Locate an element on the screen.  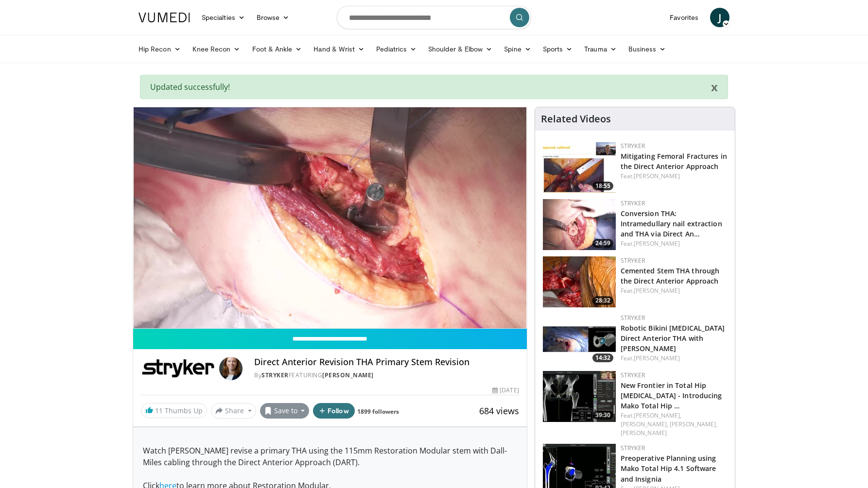
img: 4f02d6de-8da9-4374-a3c3-ef38668d42aa.150x105_q85_crop-smart_upscale.jpg is located at coordinates (579, 282).